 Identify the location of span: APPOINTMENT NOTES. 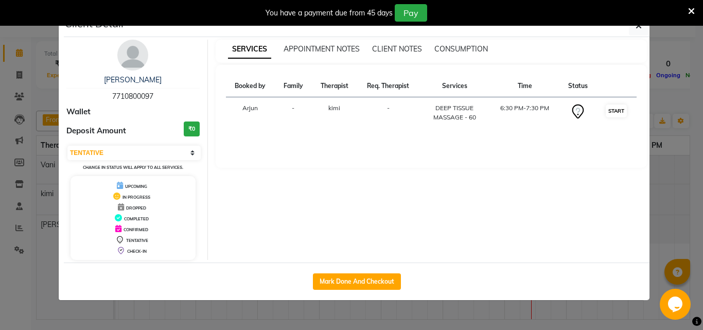
(322, 49).